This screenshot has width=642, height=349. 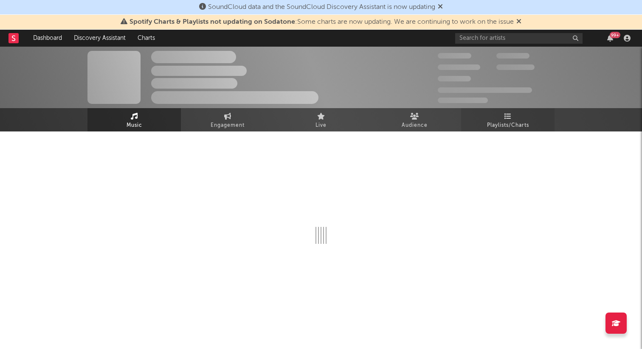 I want to click on span: : Some charts are now updating. We are continuing to work on the issue, so click(x=321, y=22).